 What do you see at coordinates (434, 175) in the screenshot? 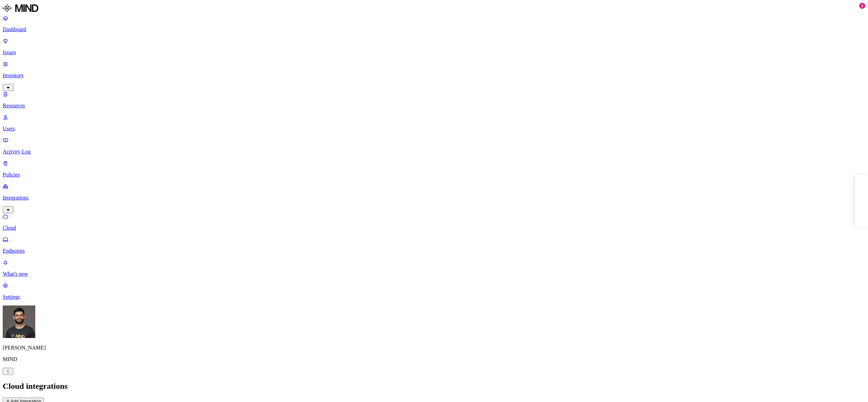
I see `p: Policies` at bounding box center [434, 175].